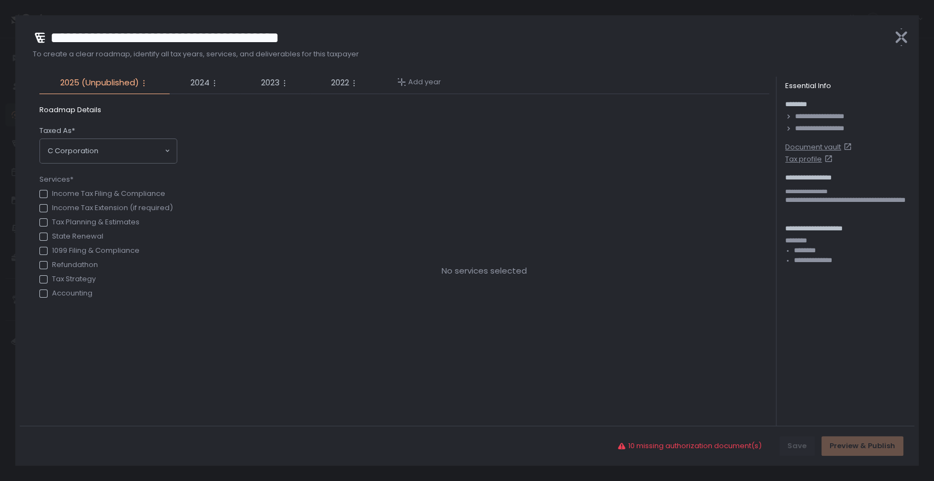 This screenshot has height=481, width=934. Describe the element at coordinates (695, 446) in the screenshot. I see `span: 10 missing authorization document(s)` at that location.